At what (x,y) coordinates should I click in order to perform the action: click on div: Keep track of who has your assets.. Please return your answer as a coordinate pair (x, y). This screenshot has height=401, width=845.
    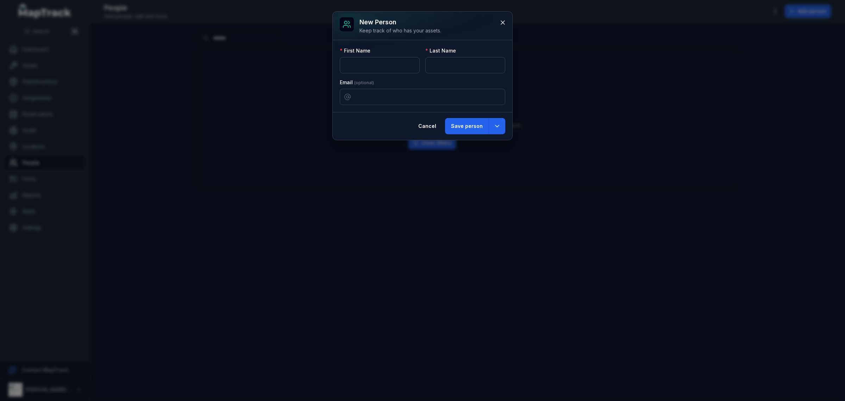
    Looking at the image, I should click on (400, 31).